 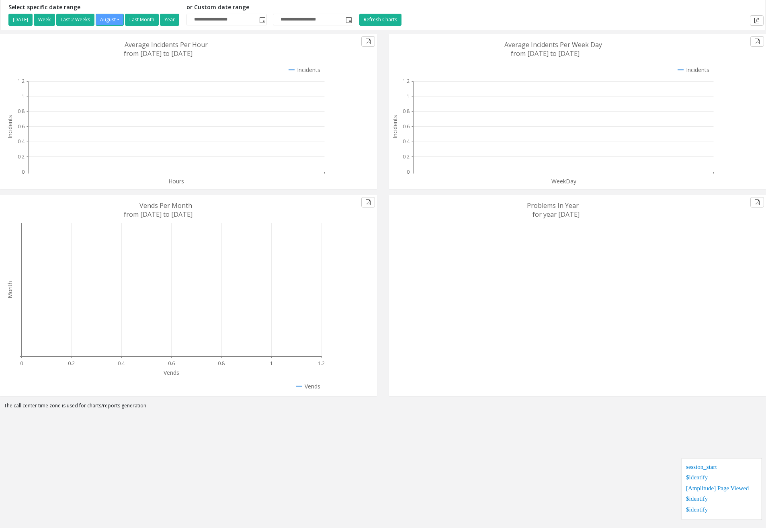 I want to click on button: August, so click(x=110, y=20).